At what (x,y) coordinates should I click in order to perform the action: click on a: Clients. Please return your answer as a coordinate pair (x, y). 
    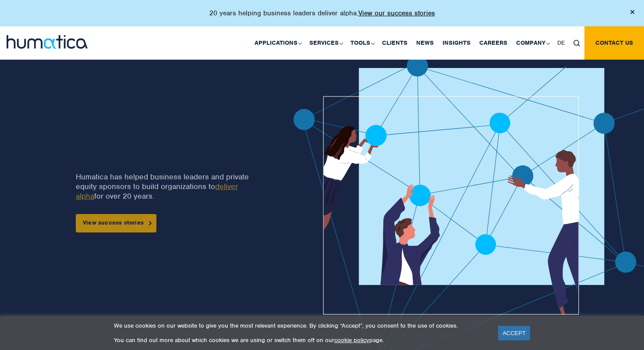
    Looking at the image, I should click on (395, 43).